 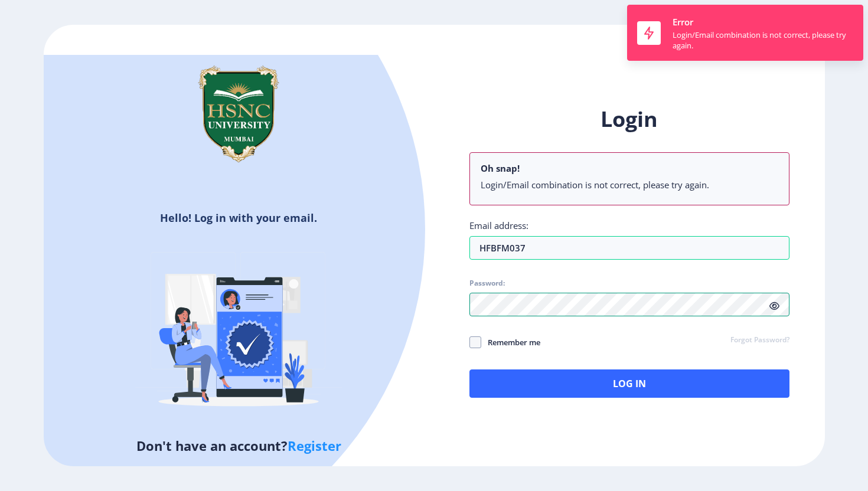 I want to click on label: Email address:, so click(x=499, y=225).